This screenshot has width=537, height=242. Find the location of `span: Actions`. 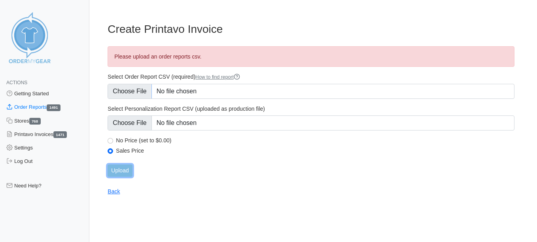

span: Actions is located at coordinates (17, 83).